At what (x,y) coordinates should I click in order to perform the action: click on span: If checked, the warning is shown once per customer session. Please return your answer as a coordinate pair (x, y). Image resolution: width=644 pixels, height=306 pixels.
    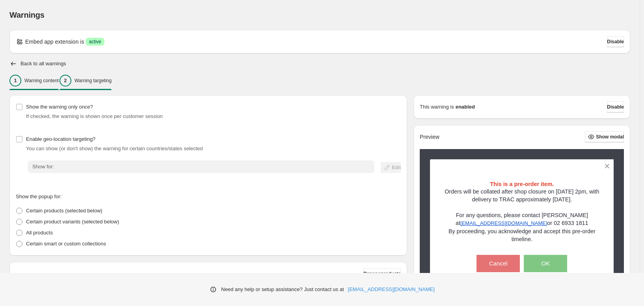
    Looking at the image, I should click on (94, 116).